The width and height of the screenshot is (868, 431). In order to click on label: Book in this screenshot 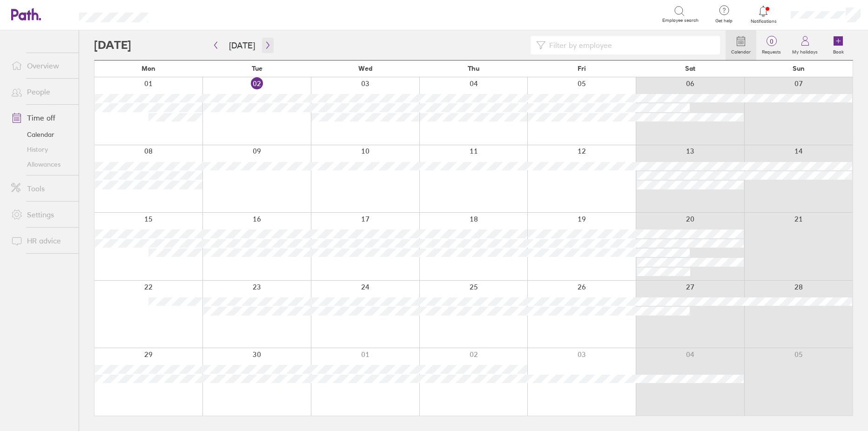, I will do `click(838, 50)`.